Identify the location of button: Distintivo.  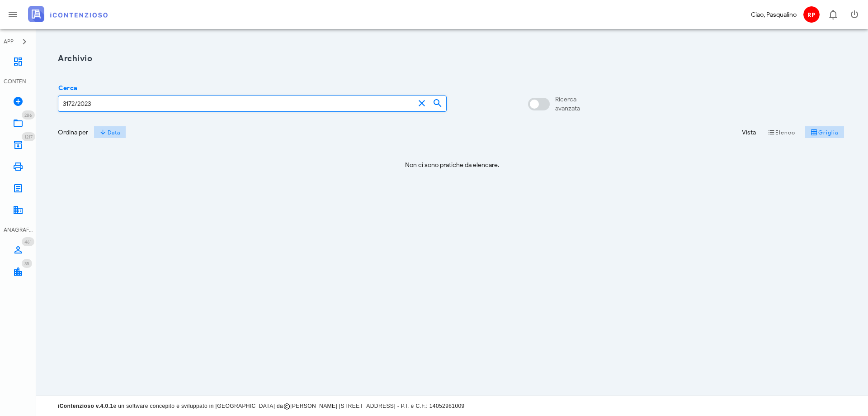
(833, 14).